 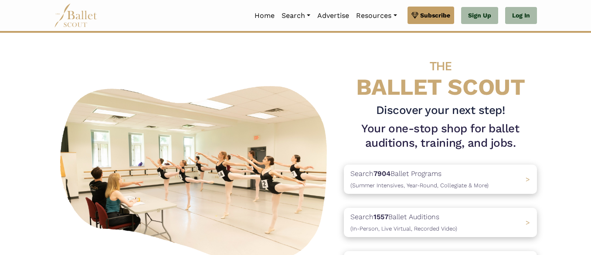 What do you see at coordinates (404, 228) in the screenshot?
I see `span: (In-Person, Live Virtual, Recorded Video)` at bounding box center [404, 228].